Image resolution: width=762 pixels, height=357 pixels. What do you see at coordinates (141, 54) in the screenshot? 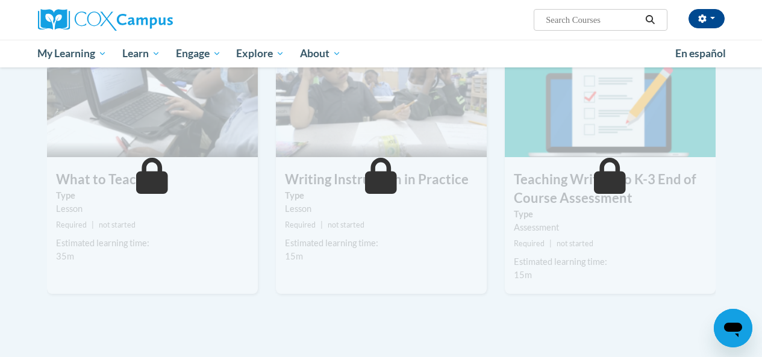
I see `span: Learn` at bounding box center [141, 54].